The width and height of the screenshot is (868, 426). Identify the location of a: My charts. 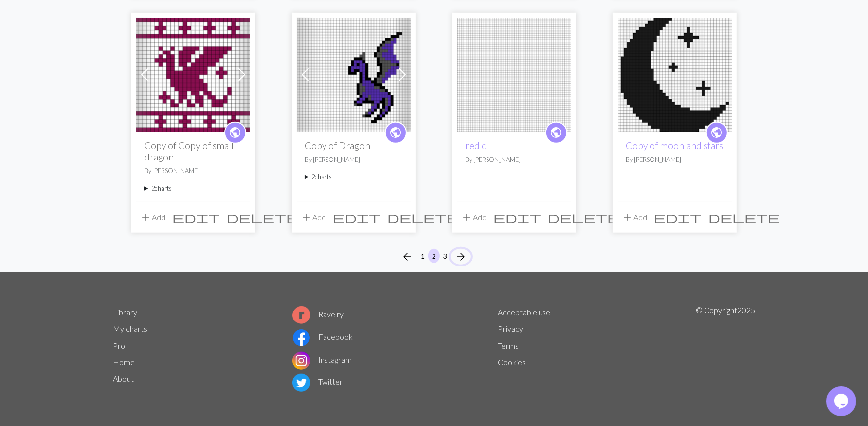
(130, 328).